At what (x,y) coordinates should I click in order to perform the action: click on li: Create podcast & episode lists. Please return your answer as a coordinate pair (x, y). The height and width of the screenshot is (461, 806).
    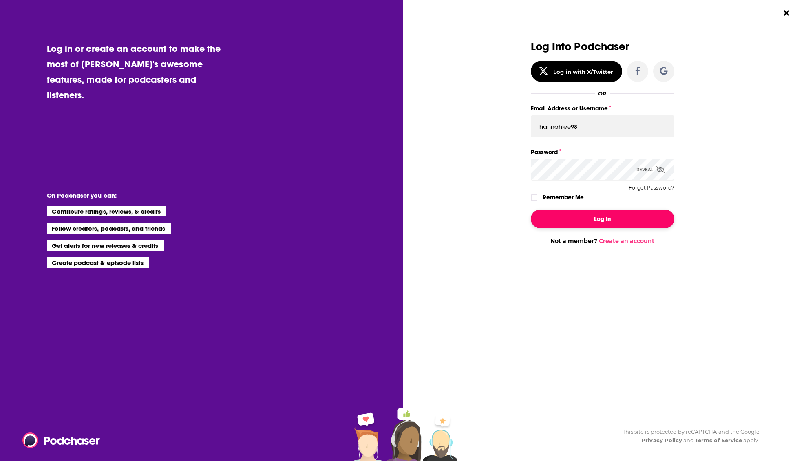
    Looking at the image, I should click on (98, 262).